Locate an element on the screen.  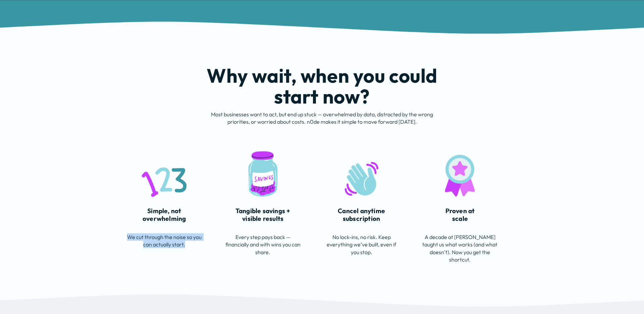
h2: Why wait, when you could start now? is located at coordinates (322, 86).